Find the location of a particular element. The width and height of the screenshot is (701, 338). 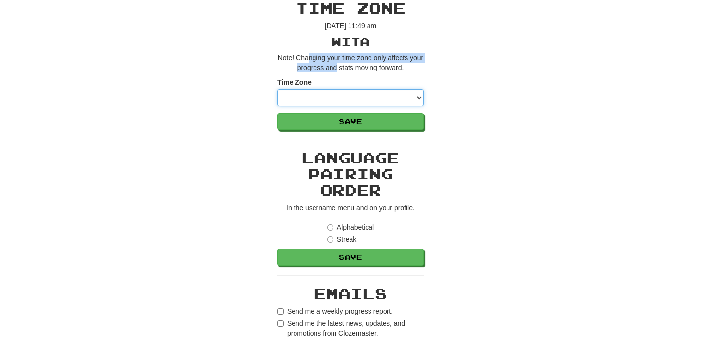

label: Send me a weekly progress report. is located at coordinates (335, 312).